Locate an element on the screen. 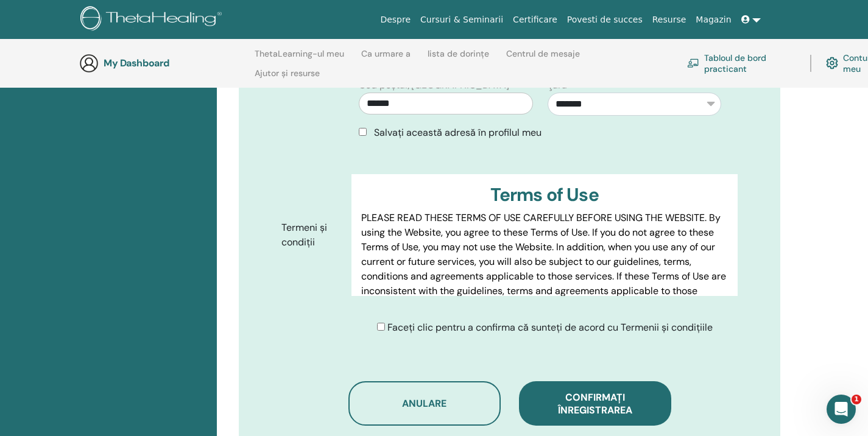 This screenshot has height=436, width=868. span: Salvați această adresă în profilul meu is located at coordinates (457, 132).